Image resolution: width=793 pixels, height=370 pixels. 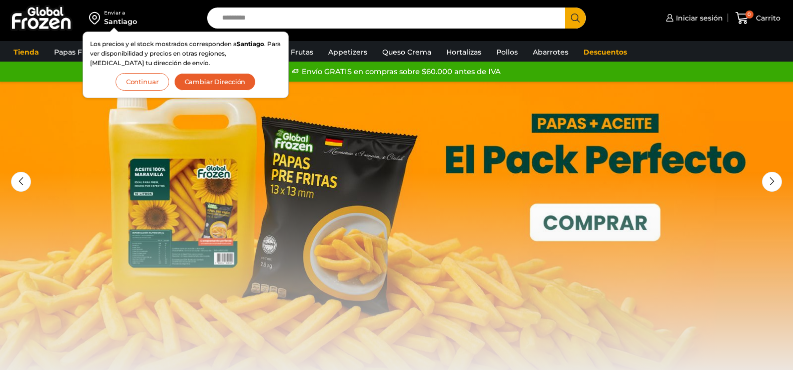 I want to click on img: address-field-icon.svg, so click(x=97, y=18).